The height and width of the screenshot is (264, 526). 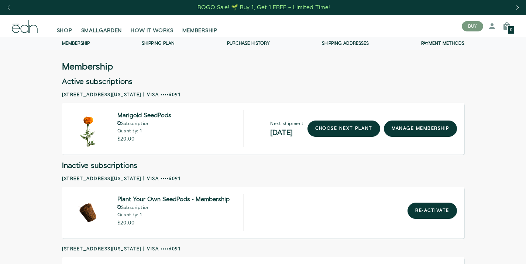 I want to click on p: Next shipment, so click(x=287, y=124).